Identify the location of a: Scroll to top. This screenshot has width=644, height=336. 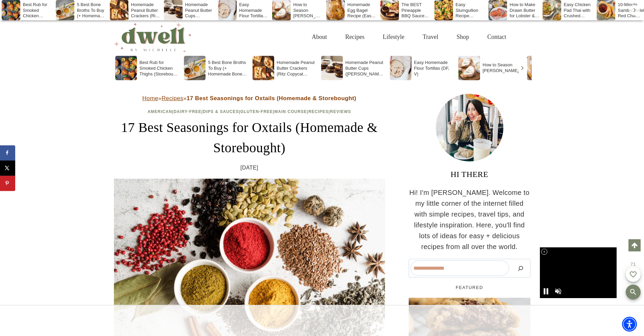
(635, 245).